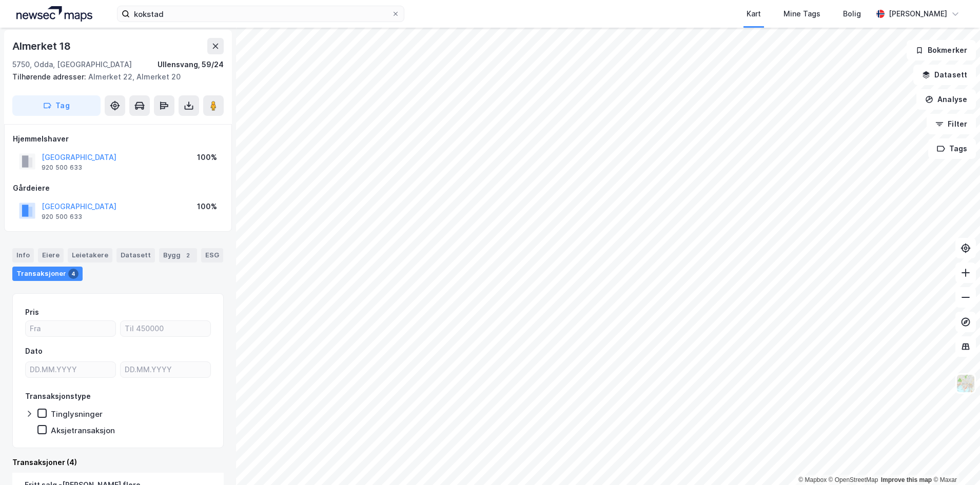  Describe the element at coordinates (941, 50) in the screenshot. I see `button: Bokmerker` at that location.